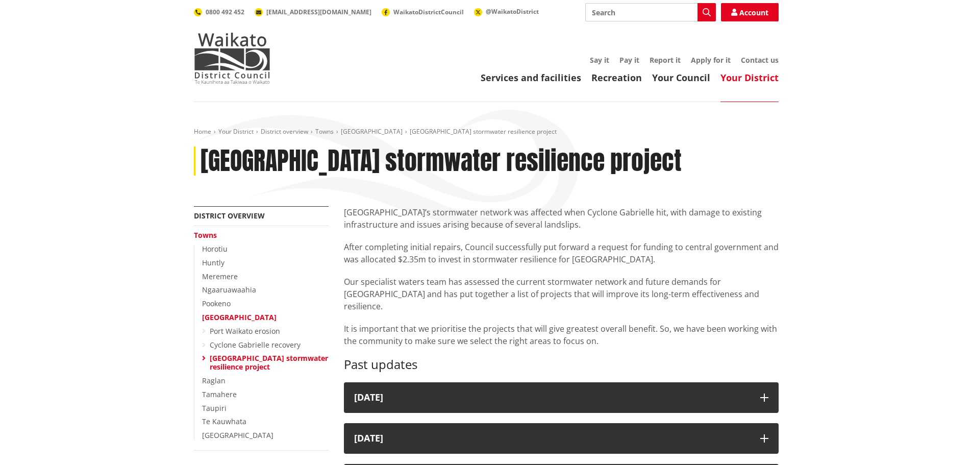  What do you see at coordinates (255, 344) in the screenshot?
I see `a: Cyclone Gabrielle recovery` at bounding box center [255, 344].